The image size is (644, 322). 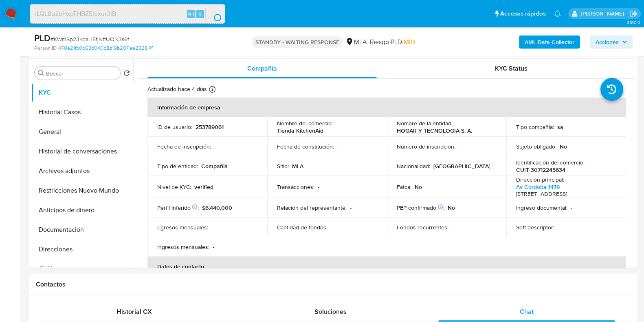 What do you see at coordinates (387, 266) in the screenshot?
I see `th: Datos de contacto` at bounding box center [387, 266].